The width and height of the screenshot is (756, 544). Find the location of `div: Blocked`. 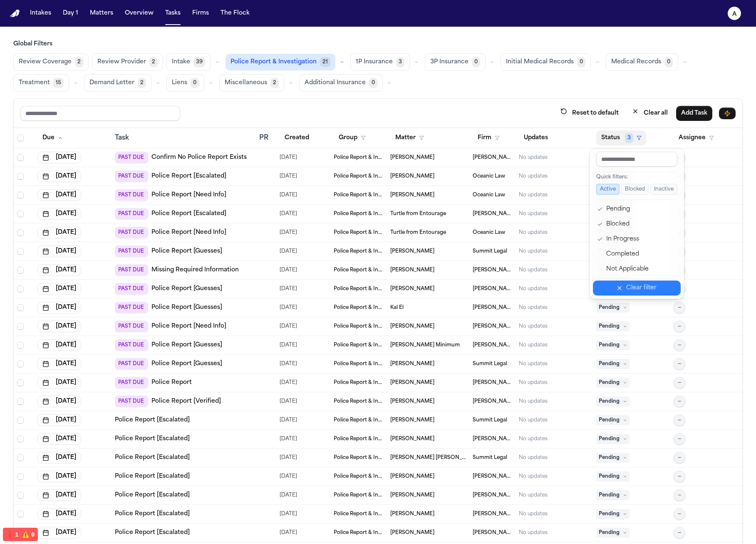

div: Blocked is located at coordinates (641, 224).